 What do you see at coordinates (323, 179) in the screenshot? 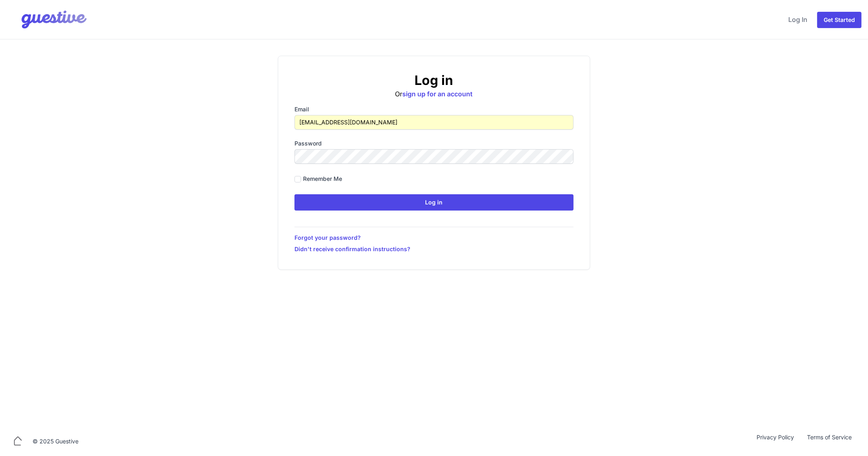
I see `label: Remember me` at bounding box center [323, 179].